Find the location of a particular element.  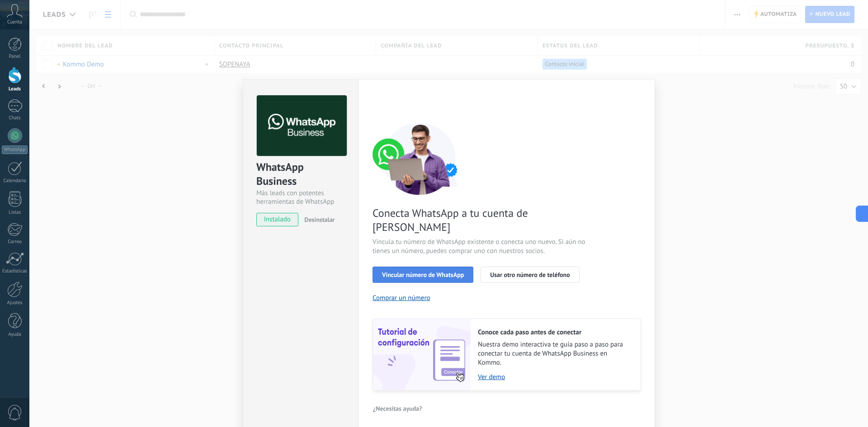

button: Comprar un número is located at coordinates (402, 298).